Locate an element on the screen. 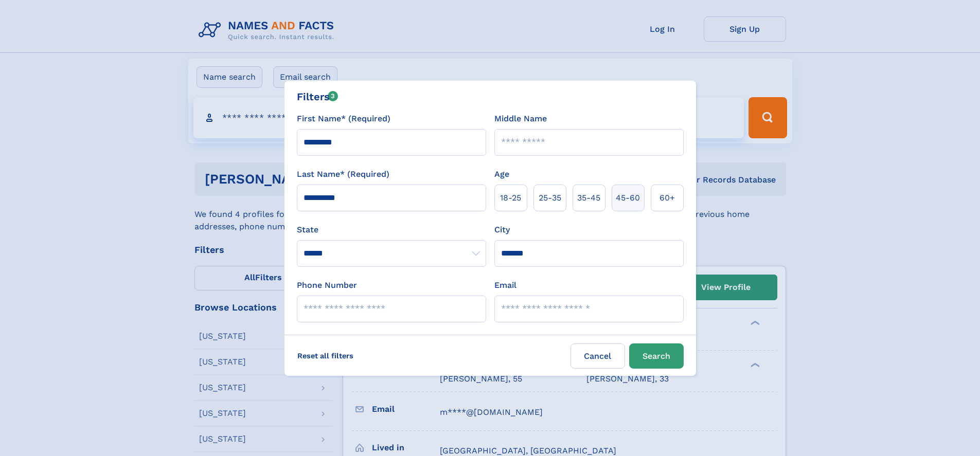 This screenshot has height=456, width=980. label: Email is located at coordinates (505, 285).